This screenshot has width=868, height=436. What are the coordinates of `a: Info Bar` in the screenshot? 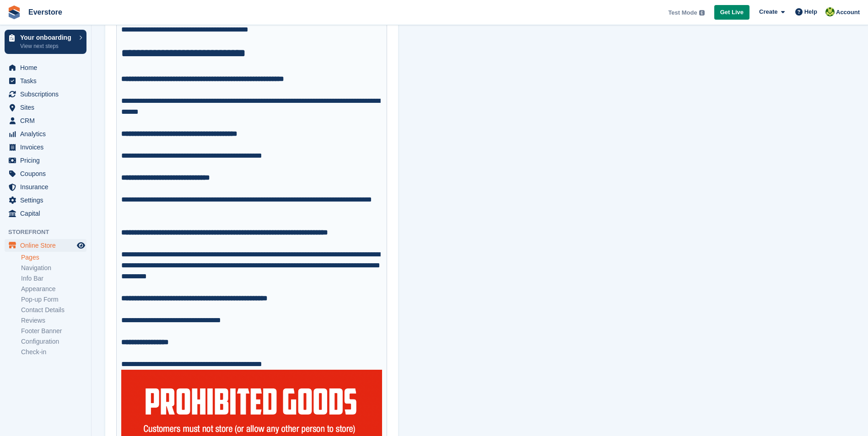 It's located at (53, 278).